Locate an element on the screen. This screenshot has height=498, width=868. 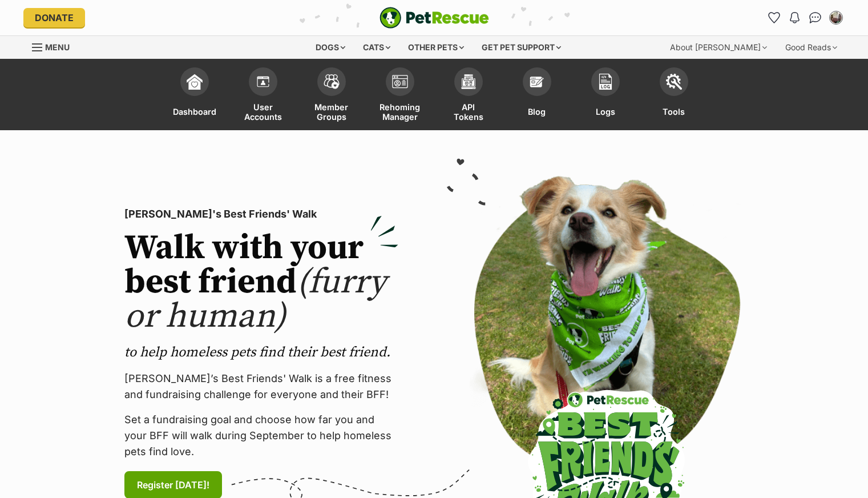
div: Good Reads is located at coordinates (811, 48).